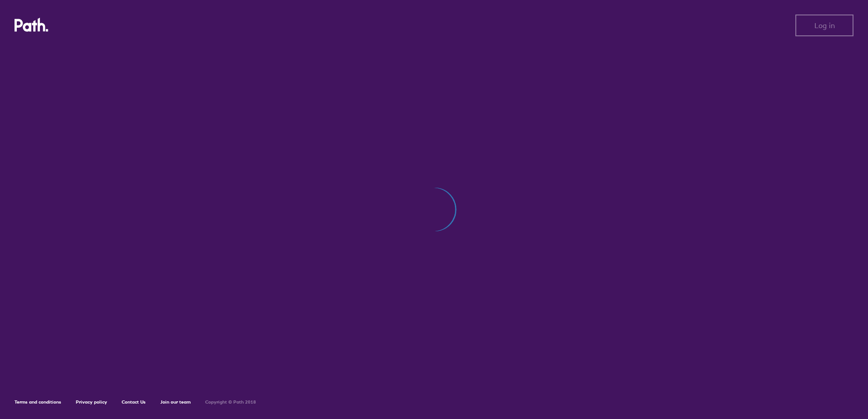 Image resolution: width=868 pixels, height=419 pixels. Describe the element at coordinates (134, 402) in the screenshot. I see `a: Contact Us` at that location.